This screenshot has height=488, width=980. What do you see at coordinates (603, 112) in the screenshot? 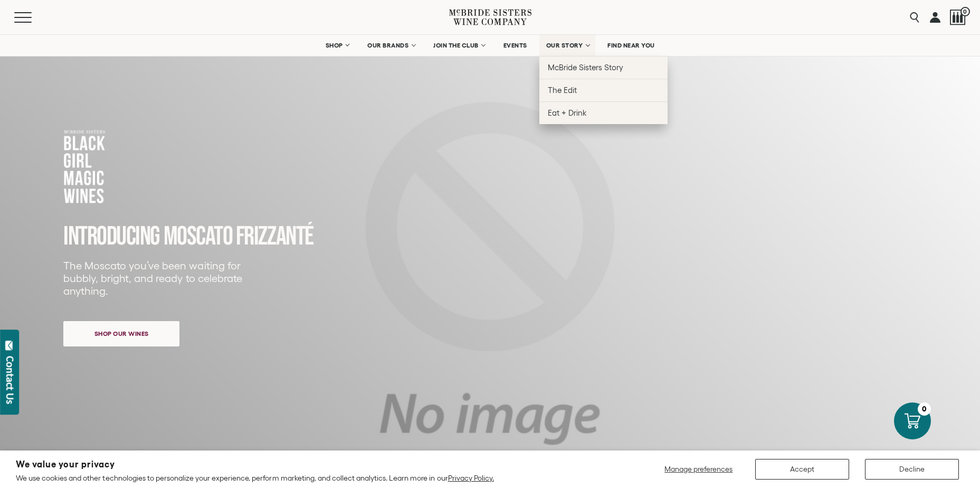
I see `a: Eat + Drink` at bounding box center [603, 112].